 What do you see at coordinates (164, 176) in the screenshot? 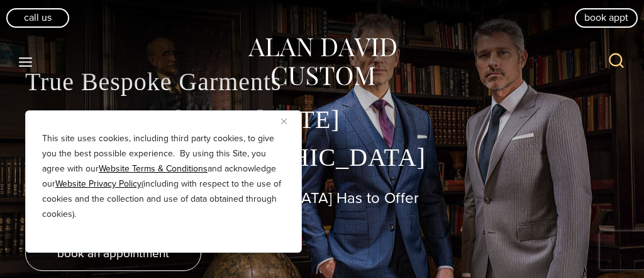
I see `p: This site uses cookies, including third party cookies, to give you the best possible experience. ...` at bounding box center [164, 176].